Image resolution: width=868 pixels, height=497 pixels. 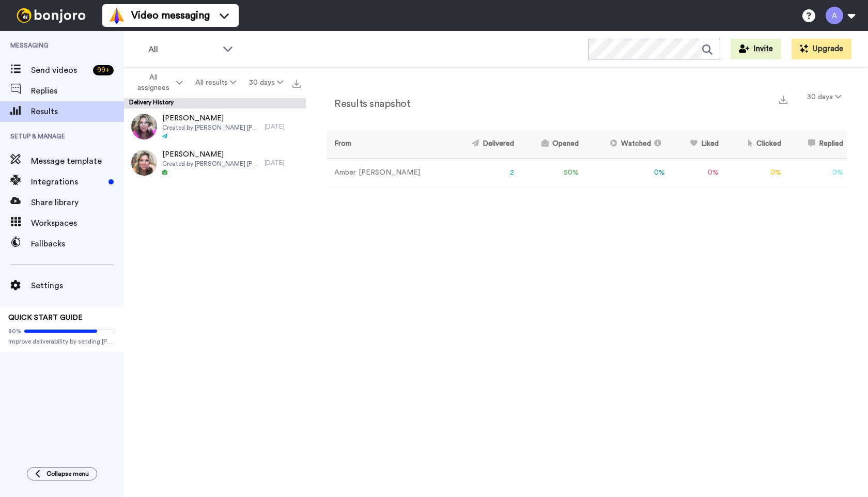 I want to click on td: 2, so click(x=483, y=173).